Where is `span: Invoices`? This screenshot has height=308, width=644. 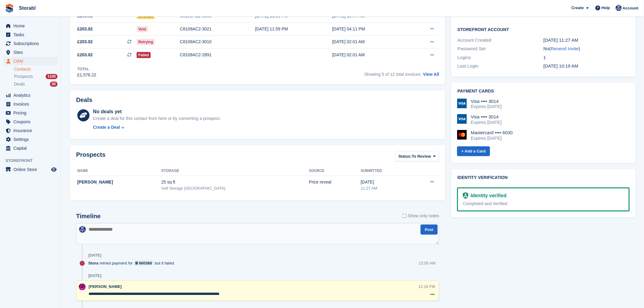 span: Invoices is located at coordinates (32, 104).